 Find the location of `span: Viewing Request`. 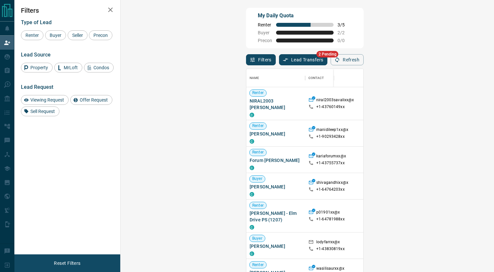

span: Viewing Request is located at coordinates (47, 100).